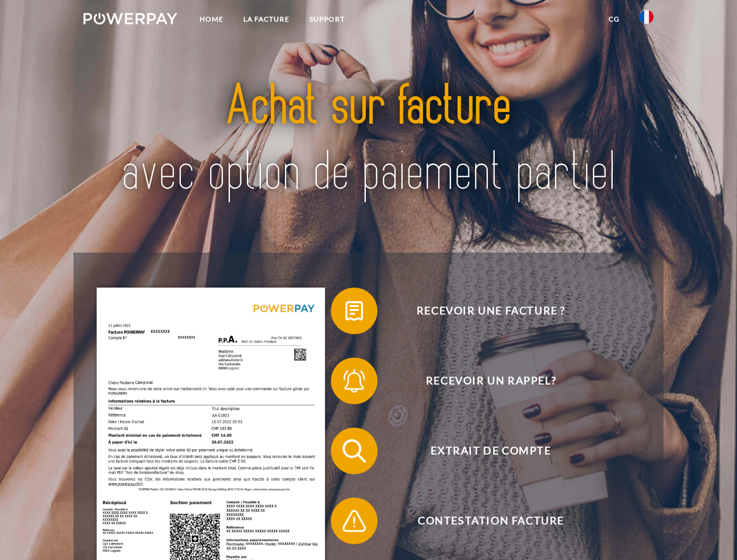 The height and width of the screenshot is (560, 737). What do you see at coordinates (327, 19) in the screenshot?
I see `a: Support` at bounding box center [327, 19].